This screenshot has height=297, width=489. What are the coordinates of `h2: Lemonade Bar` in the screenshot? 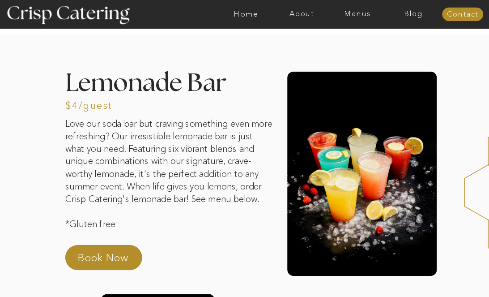 It's located at (173, 82).